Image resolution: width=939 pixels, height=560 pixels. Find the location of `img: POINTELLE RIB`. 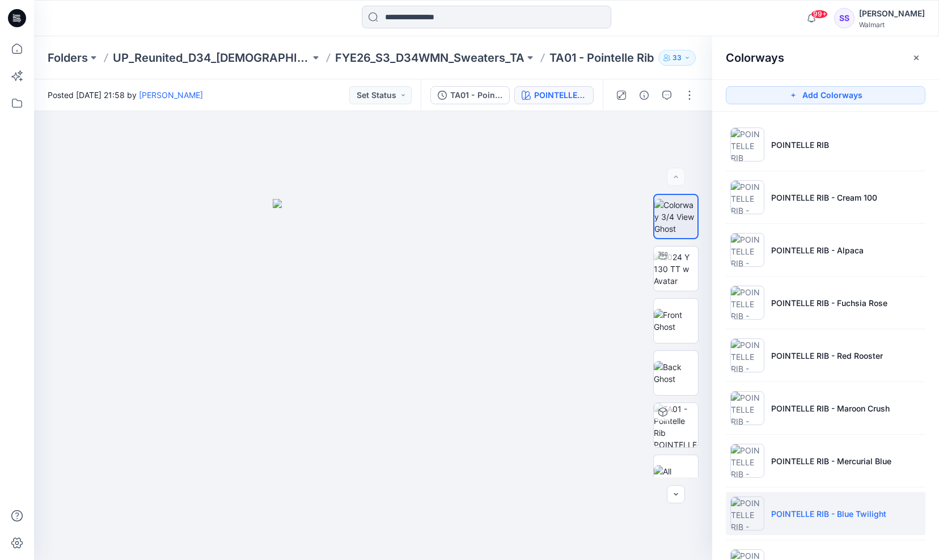

img: POINTELLE RIB is located at coordinates (747, 144).